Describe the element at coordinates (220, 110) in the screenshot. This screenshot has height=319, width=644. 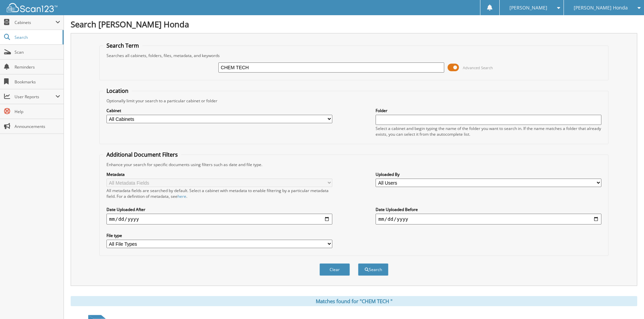
I see `label: Cabinet` at that location.